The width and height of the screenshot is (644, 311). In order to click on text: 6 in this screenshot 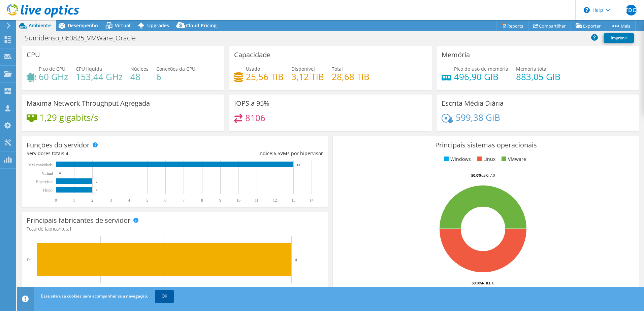, I will do `click(165, 200)`.